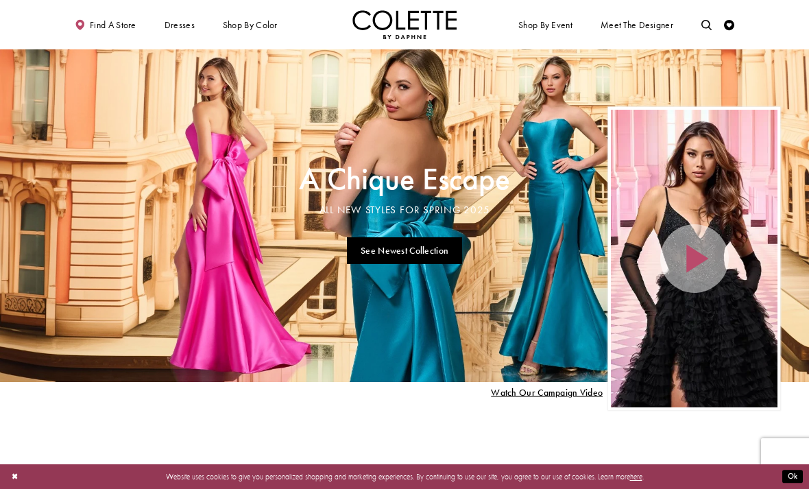 The width and height of the screenshot is (809, 489). What do you see at coordinates (405, 250) in the screenshot?
I see `a: See Newest Collection A Chique Escape All New Styles For Spring 2025` at bounding box center [405, 250].